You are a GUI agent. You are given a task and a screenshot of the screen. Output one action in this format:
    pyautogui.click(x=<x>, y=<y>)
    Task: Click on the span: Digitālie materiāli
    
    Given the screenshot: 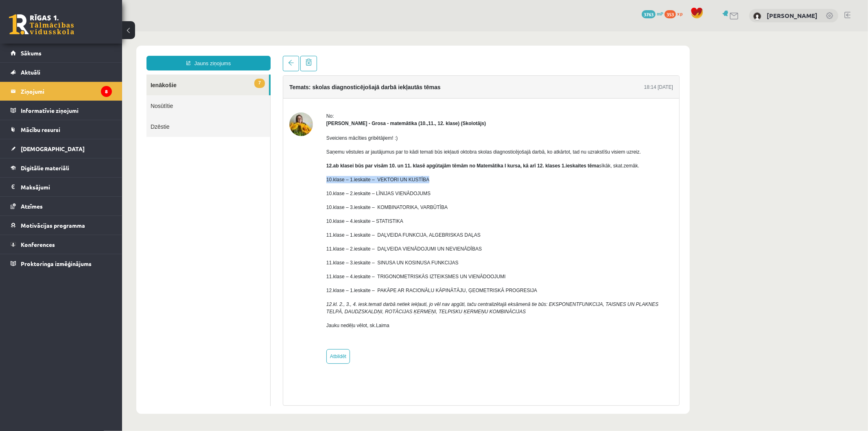 What is the action you would take?
    pyautogui.click(x=45, y=168)
    